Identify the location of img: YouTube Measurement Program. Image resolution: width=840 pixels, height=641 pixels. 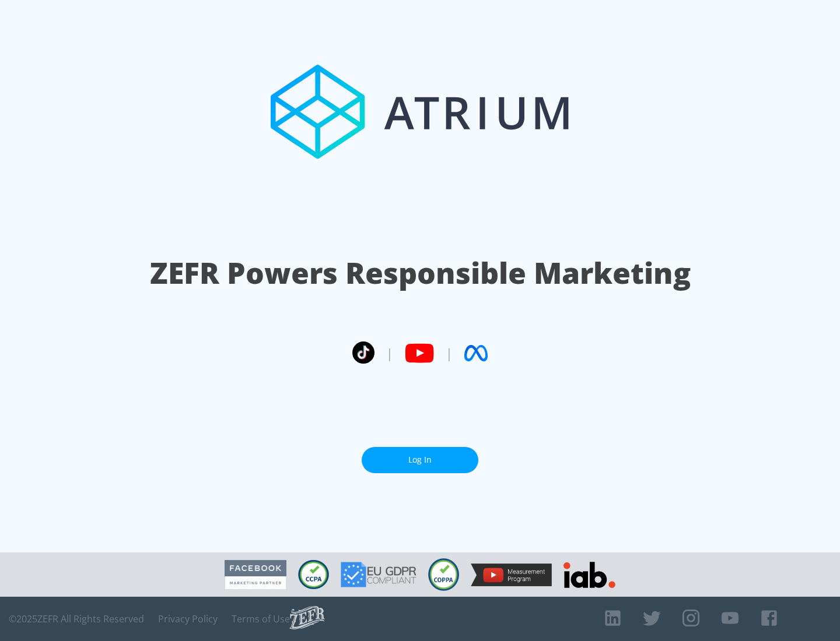
(511, 575).